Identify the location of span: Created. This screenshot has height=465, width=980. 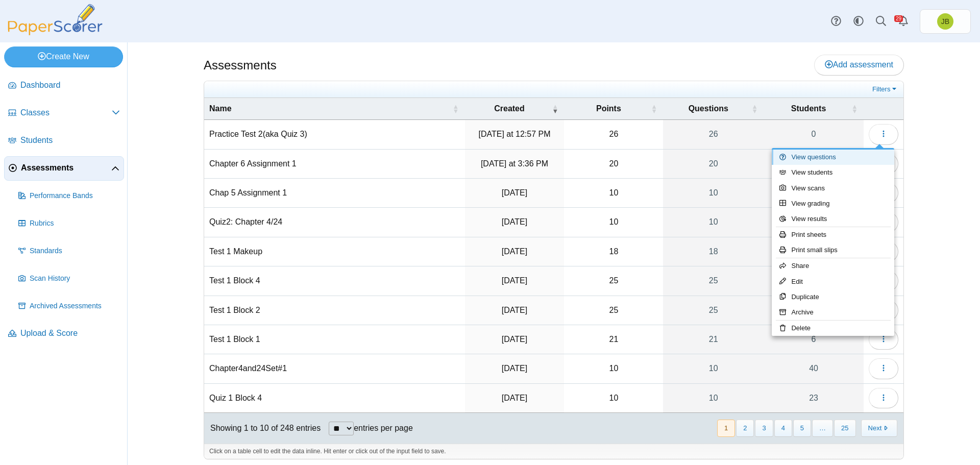
(509, 109).